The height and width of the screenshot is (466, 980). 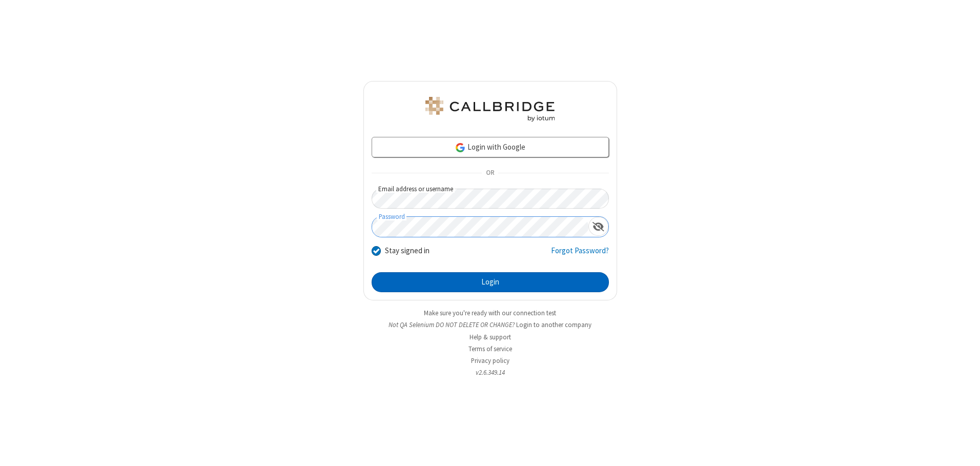 I want to click on input: Password, so click(x=480, y=227).